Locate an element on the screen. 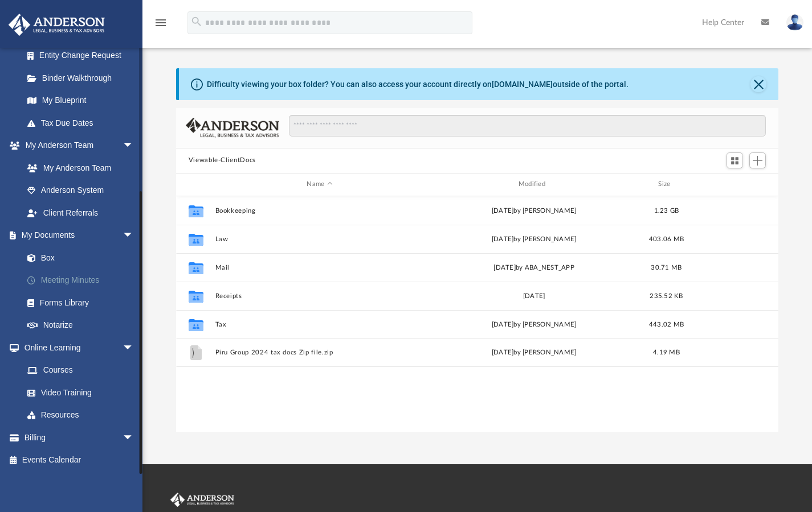  button: Close is located at coordinates (758, 85).